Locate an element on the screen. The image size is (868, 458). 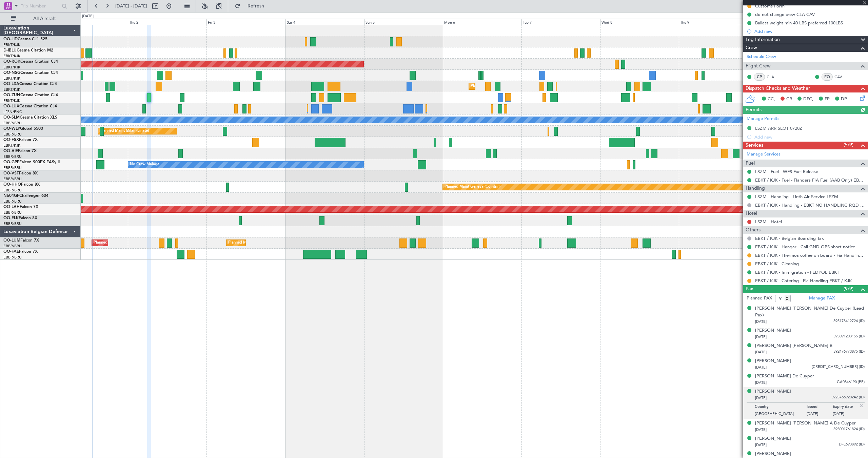
a: OO-ELKFalcon 8X is located at coordinates (20, 219).